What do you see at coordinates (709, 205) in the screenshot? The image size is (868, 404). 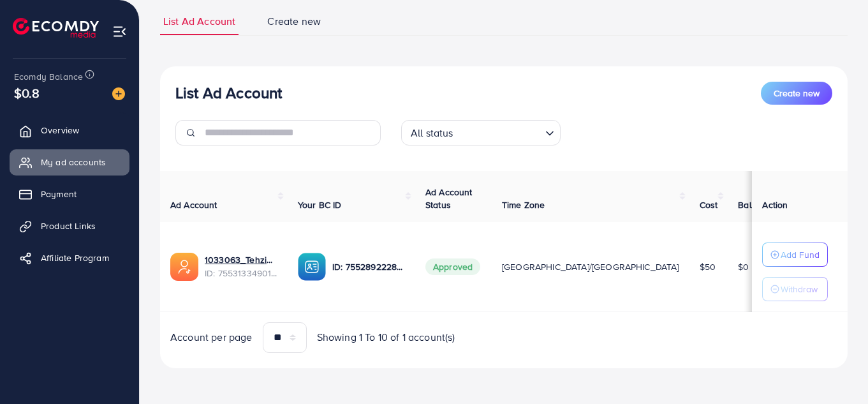 I see `span: Cost` at bounding box center [709, 205].